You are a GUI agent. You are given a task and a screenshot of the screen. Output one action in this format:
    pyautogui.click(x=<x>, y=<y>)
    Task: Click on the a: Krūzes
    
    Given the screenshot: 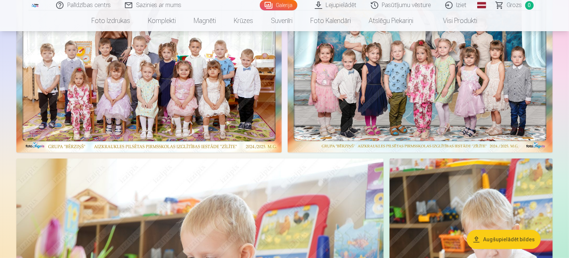 What is the action you would take?
    pyautogui.click(x=244, y=21)
    